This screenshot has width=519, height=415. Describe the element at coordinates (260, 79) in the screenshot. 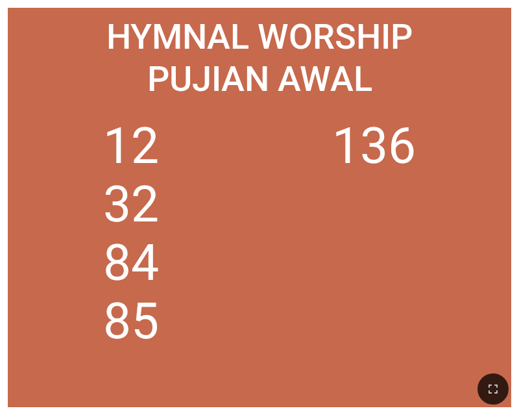

I see `span: Pujian Awal` at that location.